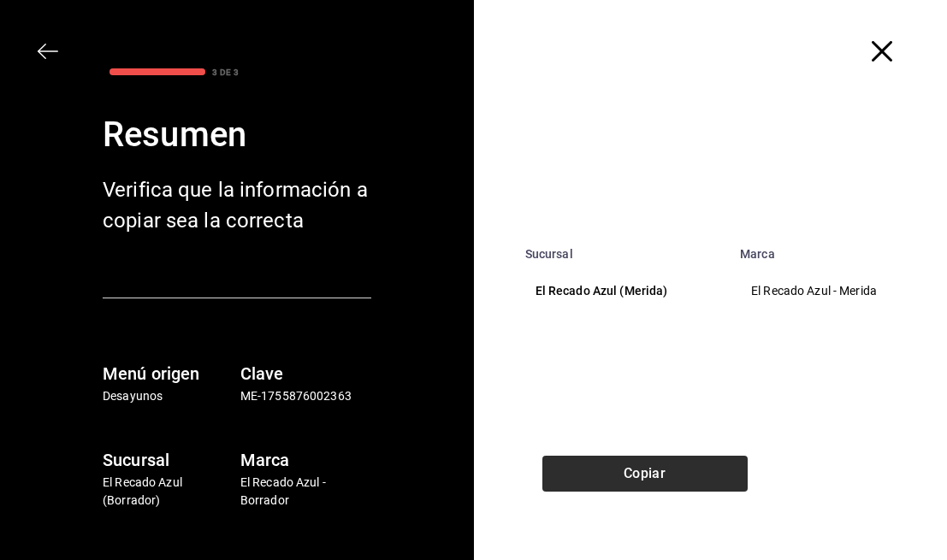 The width and height of the screenshot is (947, 560). I want to click on div: Verifica que la información a copiar sea la correcta, so click(237, 205).